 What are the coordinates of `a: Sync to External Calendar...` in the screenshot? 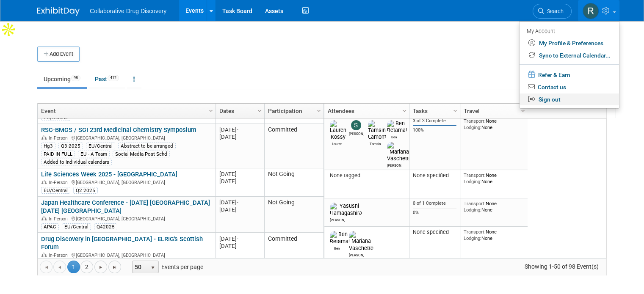 It's located at (569, 56).